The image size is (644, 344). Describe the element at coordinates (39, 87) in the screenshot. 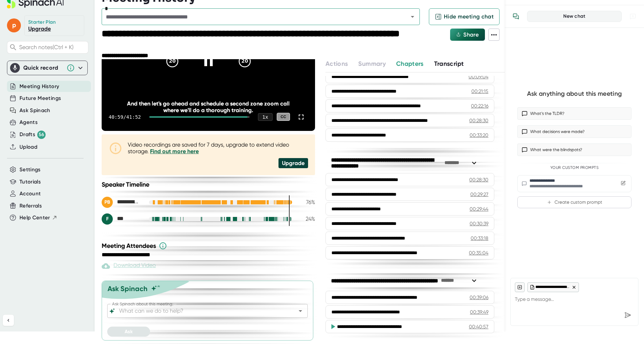

I see `span: Meeting History` at that location.